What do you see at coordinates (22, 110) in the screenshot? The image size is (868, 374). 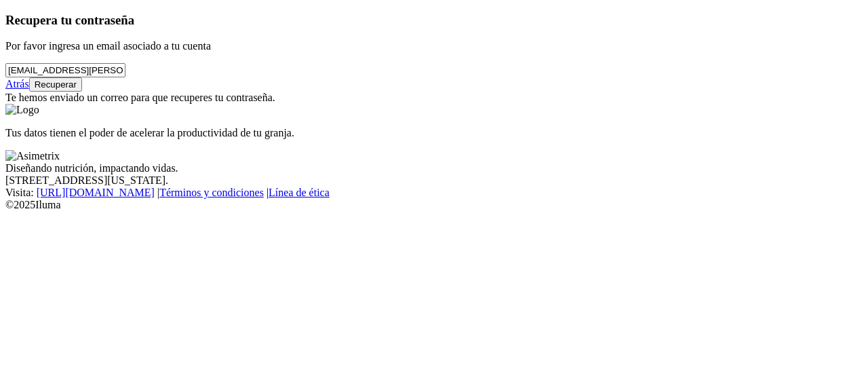 I see `img: Logo` at bounding box center [22, 110].